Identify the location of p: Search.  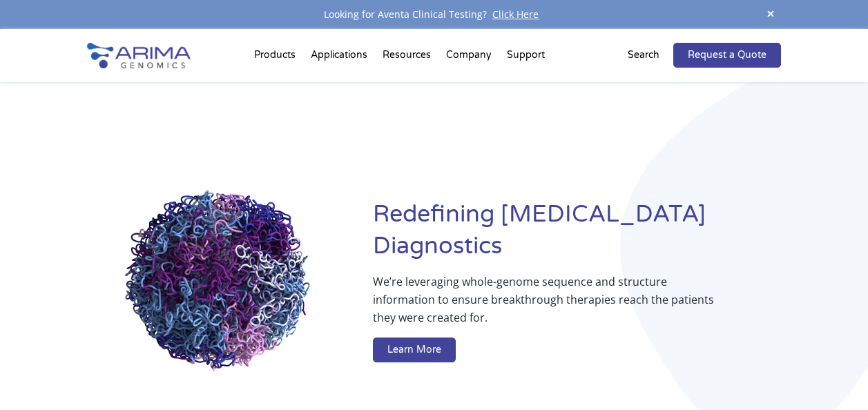
(644, 55).